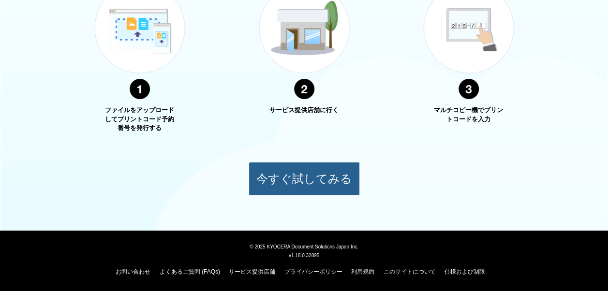 This screenshot has height=291, width=608. Describe the element at coordinates (304, 110) in the screenshot. I see `p: サービス提供店舗に行く` at that location.